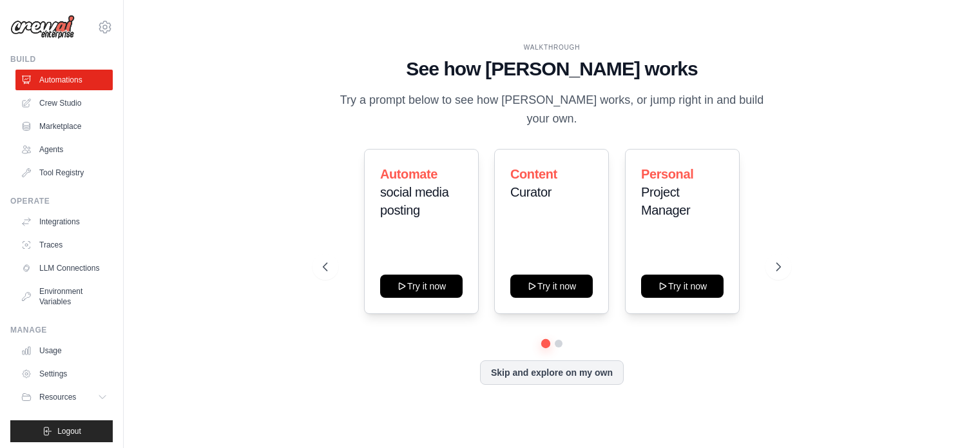 The height and width of the screenshot is (448, 980). I want to click on span: social media posting, so click(414, 201).